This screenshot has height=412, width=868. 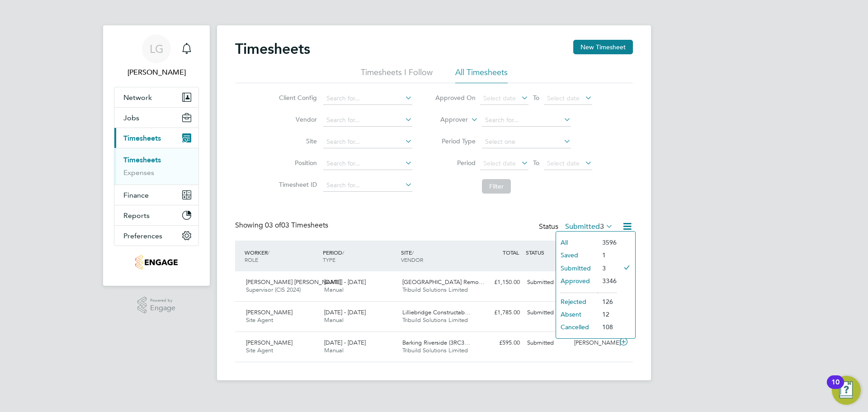 What do you see at coordinates (296, 119) in the screenshot?
I see `label: Vendor` at bounding box center [296, 119].